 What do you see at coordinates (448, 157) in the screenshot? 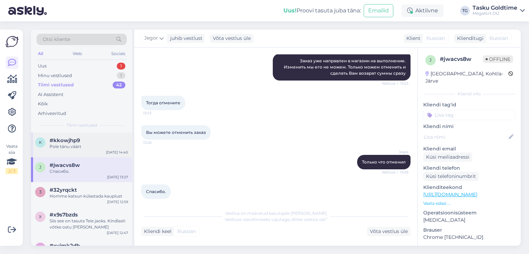
I see `div: Küsi meiliaadressi` at bounding box center [448, 157].